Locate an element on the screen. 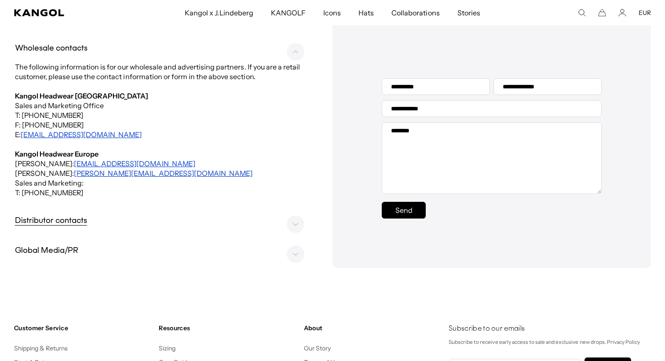 Image resolution: width=665 pixels, height=361 pixels. h4: Customer Service is located at coordinates (83, 328).